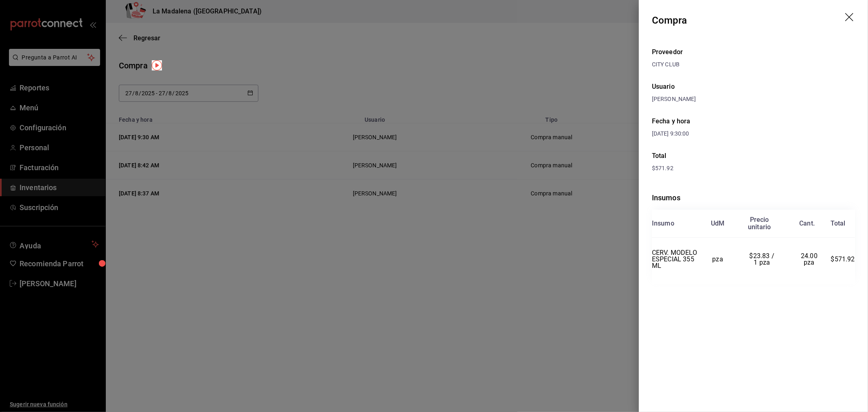  I want to click on div: Insumos, so click(753, 197).